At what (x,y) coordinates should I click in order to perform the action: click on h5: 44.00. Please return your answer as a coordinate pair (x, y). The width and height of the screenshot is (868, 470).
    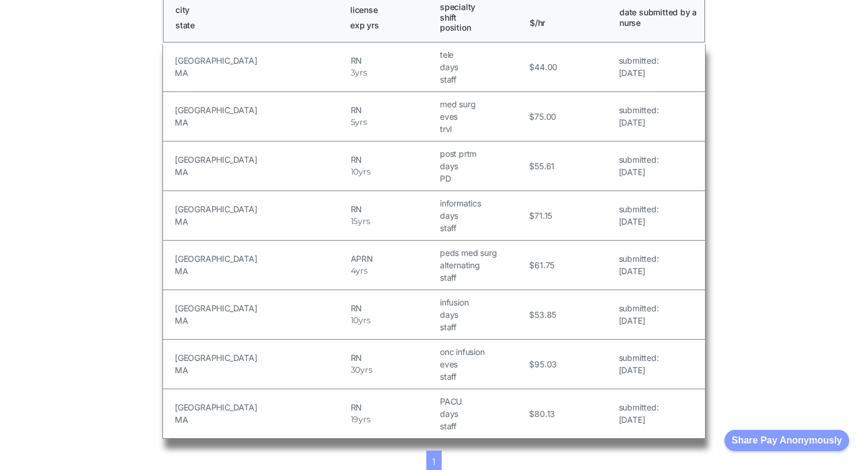
    Looking at the image, I should click on (545, 67).